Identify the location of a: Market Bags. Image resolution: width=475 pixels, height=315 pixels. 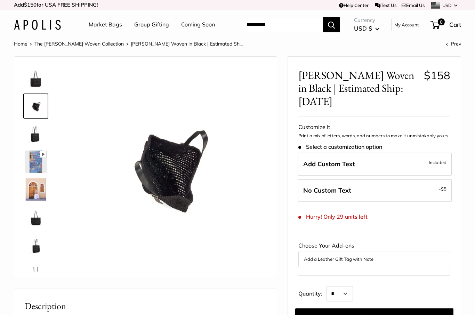
(105, 25).